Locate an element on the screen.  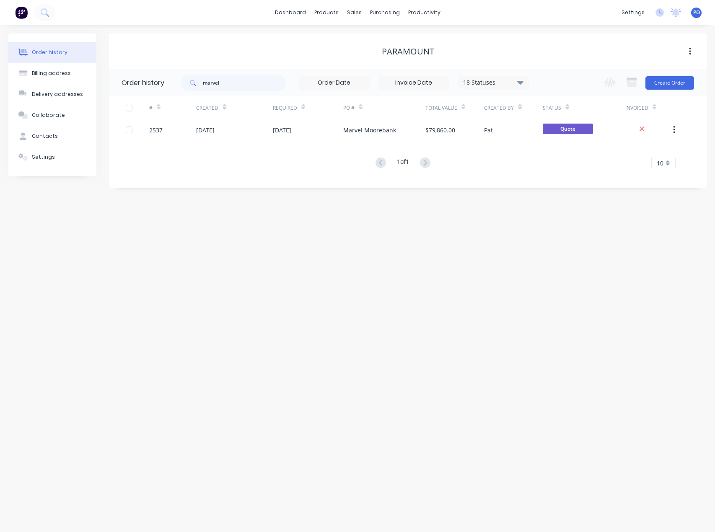
div: 1 of 1 is located at coordinates (403, 163).